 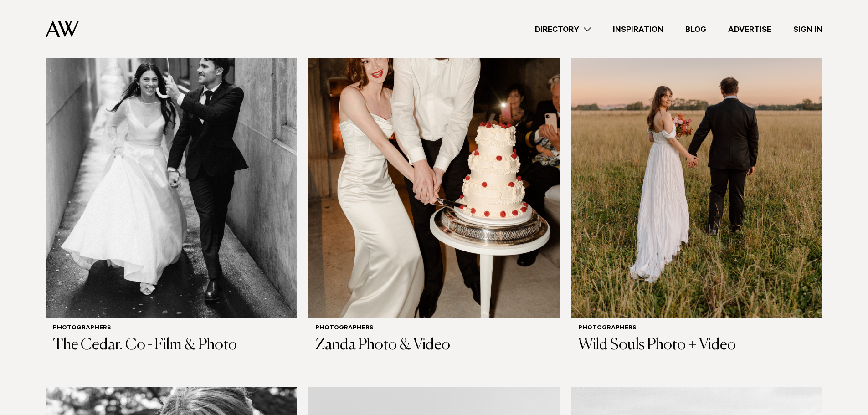 What do you see at coordinates (696, 29) in the screenshot?
I see `a: Blog` at bounding box center [696, 29].